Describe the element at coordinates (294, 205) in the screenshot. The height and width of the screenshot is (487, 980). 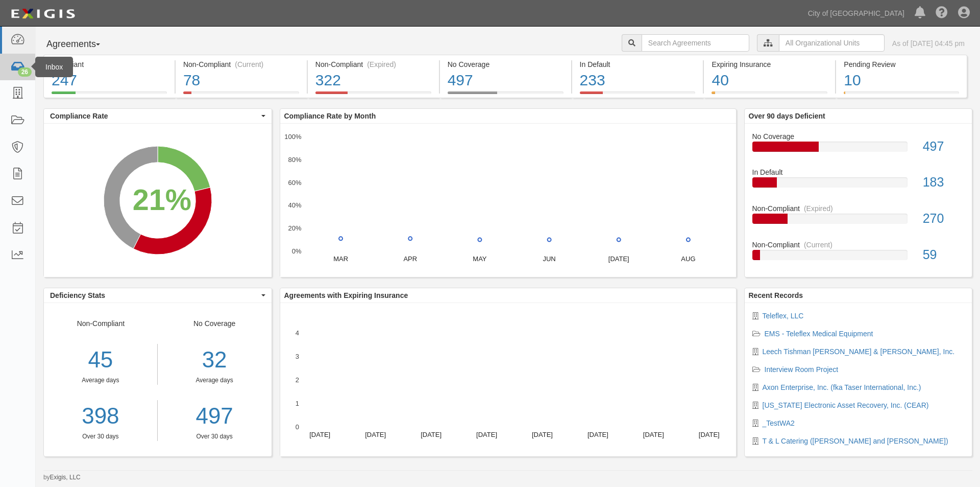
I see `text: 40%` at that location.